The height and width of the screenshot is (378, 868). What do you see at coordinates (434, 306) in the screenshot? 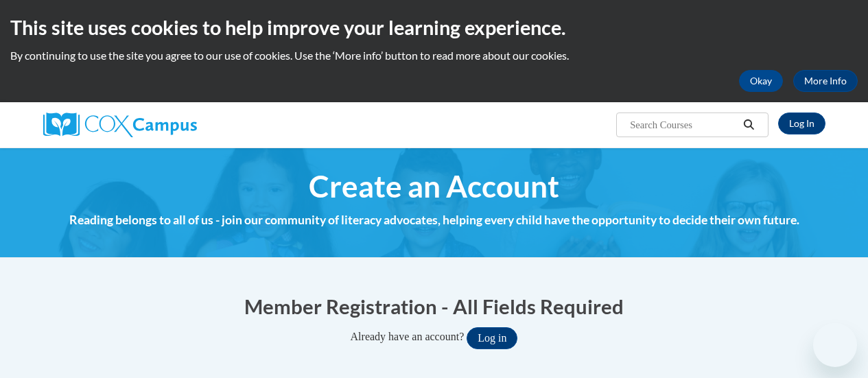
I see `h1: Member Registration - All Fields Required` at bounding box center [434, 306].